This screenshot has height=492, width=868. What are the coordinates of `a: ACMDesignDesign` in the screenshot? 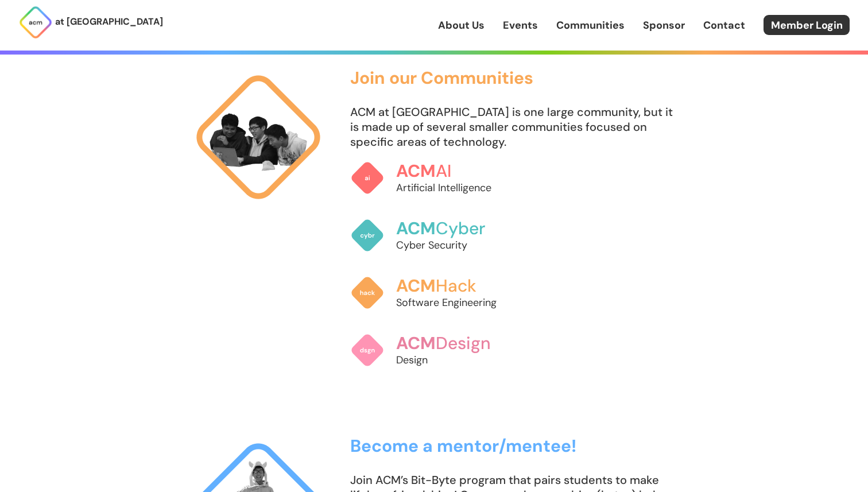 It's located at (434, 350).